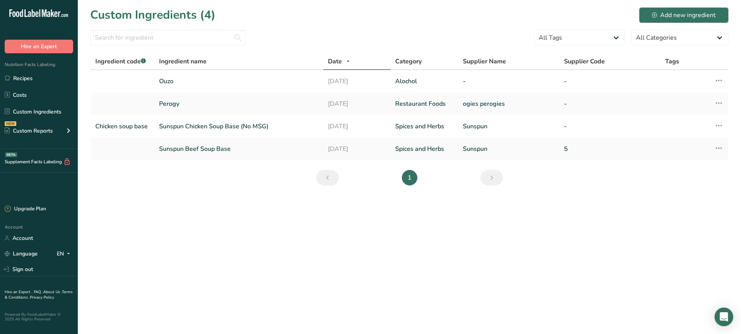 The image size is (741, 334). What do you see at coordinates (10, 124) in the screenshot?
I see `div: NEW` at bounding box center [10, 124].